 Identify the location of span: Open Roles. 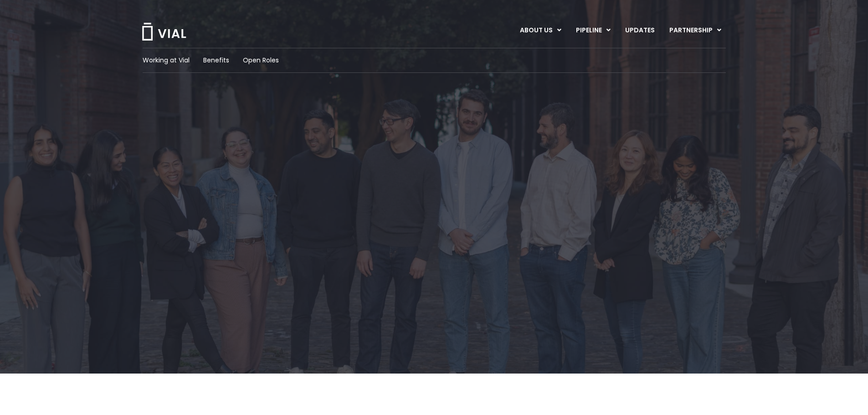
(261, 60).